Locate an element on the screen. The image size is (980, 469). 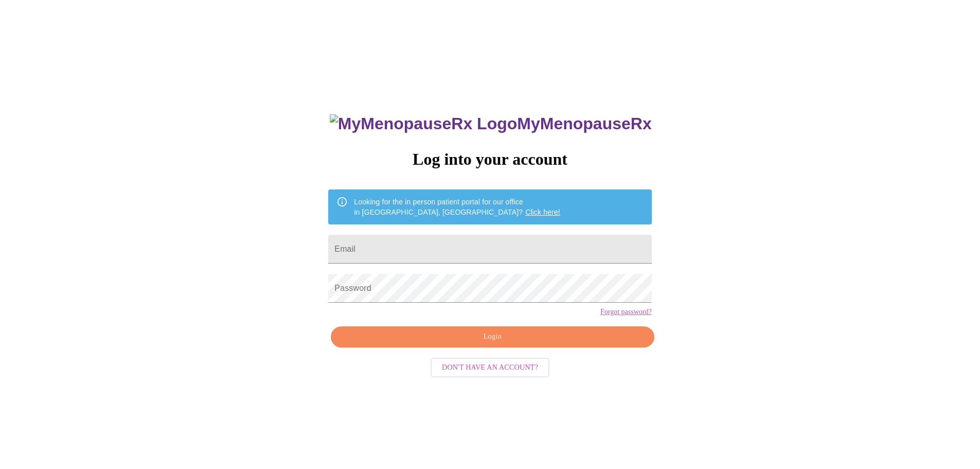
span: Don't have an account? is located at coordinates (490, 367).